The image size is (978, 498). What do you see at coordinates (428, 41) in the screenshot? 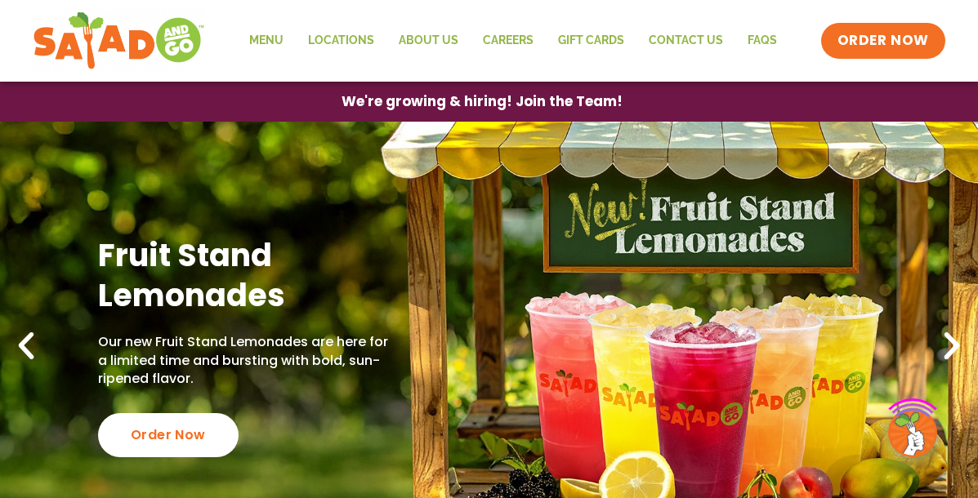
I see `a: About Us` at bounding box center [428, 41].